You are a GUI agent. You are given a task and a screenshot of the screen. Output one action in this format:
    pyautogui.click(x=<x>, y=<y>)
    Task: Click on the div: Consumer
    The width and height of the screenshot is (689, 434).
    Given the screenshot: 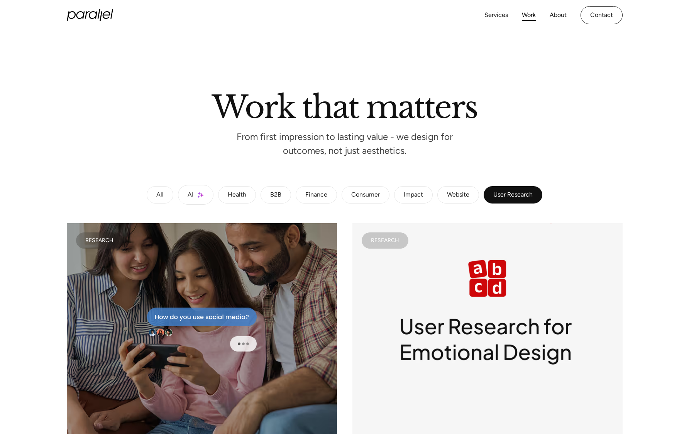 What is the action you would take?
    pyautogui.click(x=365, y=195)
    